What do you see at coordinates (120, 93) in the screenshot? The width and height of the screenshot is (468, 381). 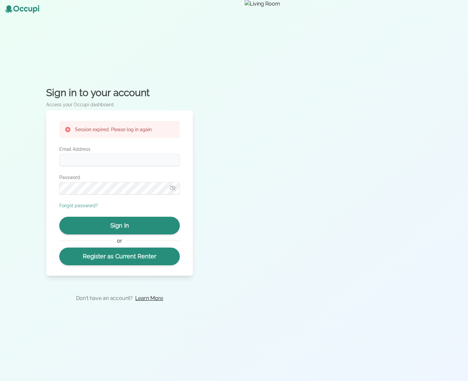 I see `h2: Sign in to your account` at bounding box center [120, 93].